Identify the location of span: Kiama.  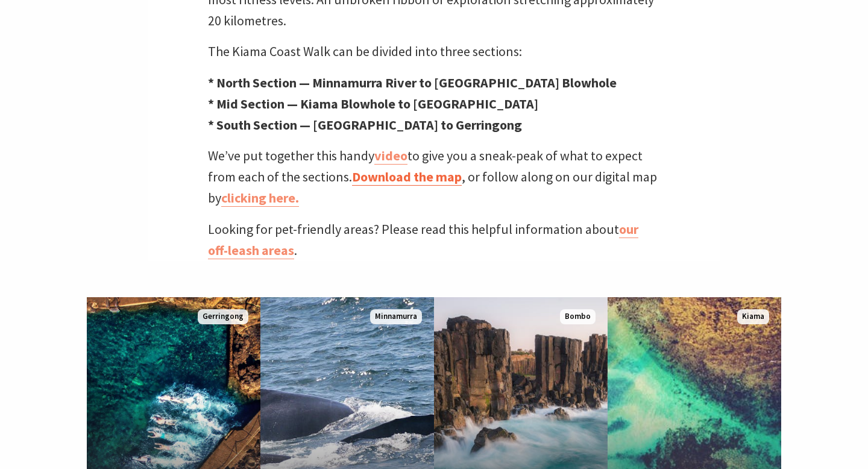
(753, 317).